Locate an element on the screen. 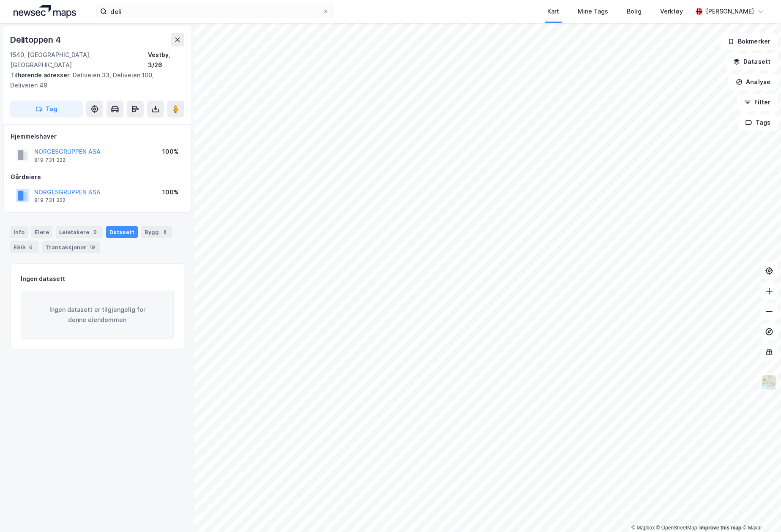 This screenshot has height=532, width=781. div: Transaksjoner is located at coordinates (71, 247).